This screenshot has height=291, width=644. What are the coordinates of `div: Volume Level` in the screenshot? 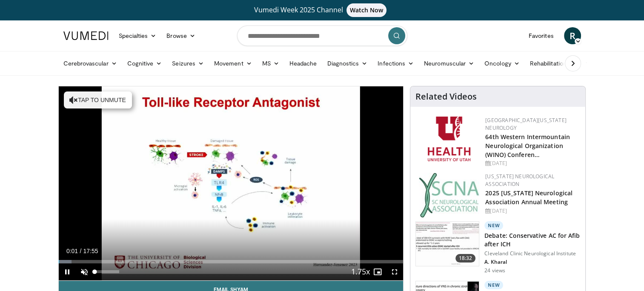 It's located at (107, 272).